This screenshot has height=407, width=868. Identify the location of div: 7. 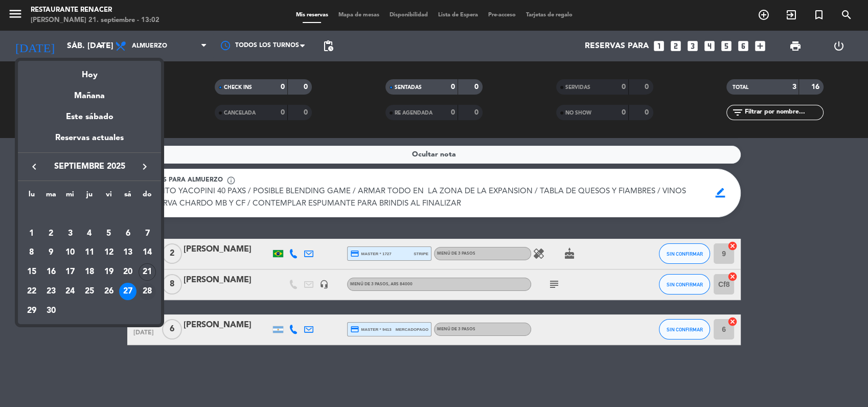
(147, 234).